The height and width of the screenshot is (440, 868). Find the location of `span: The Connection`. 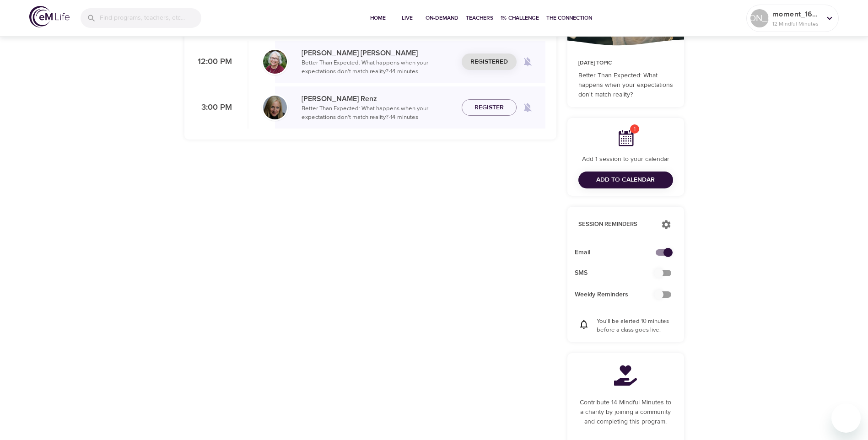

span: The Connection is located at coordinates (569, 18).